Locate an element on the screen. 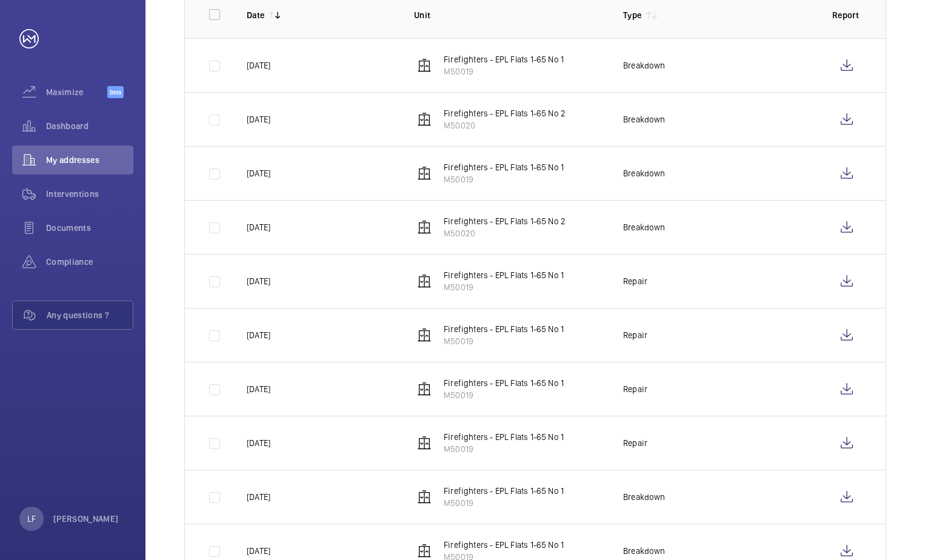  p: Date is located at coordinates (255, 15).